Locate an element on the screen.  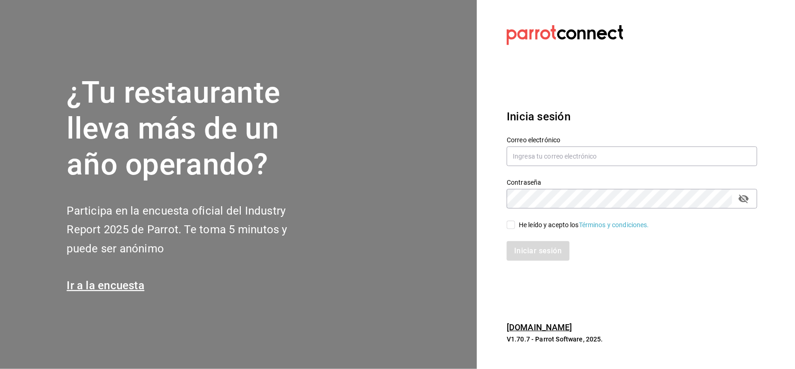
button: passwordField is located at coordinates (744, 199).